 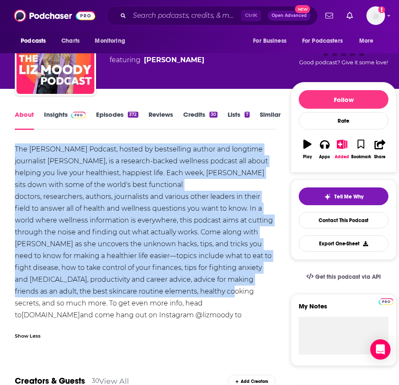 I want to click on div: Rate, so click(x=343, y=121).